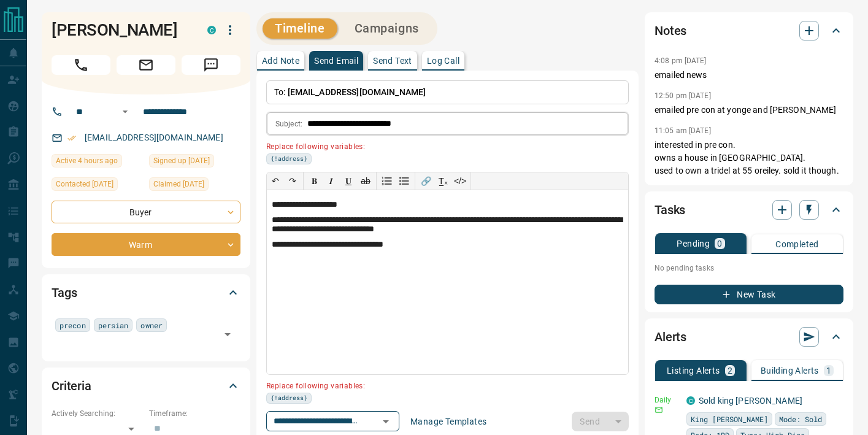 This screenshot has width=868, height=435. I want to click on p: Send Email, so click(336, 61).